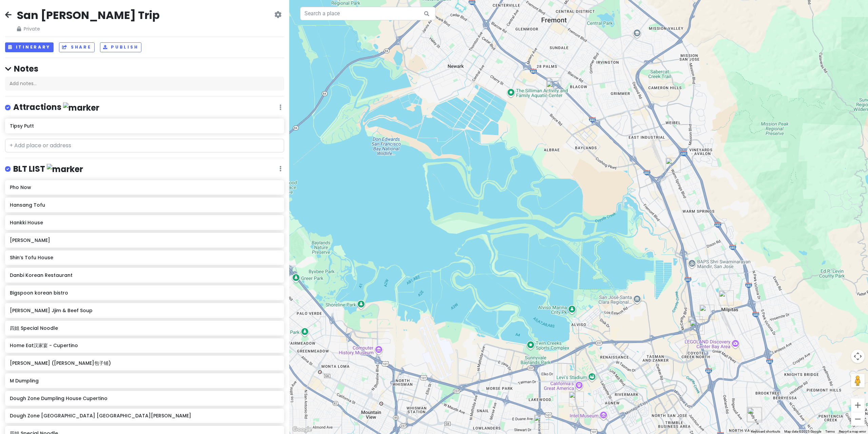 The image size is (868, 434). What do you see at coordinates (368, 14) in the screenshot?
I see `input: Search a place` at bounding box center [368, 14].